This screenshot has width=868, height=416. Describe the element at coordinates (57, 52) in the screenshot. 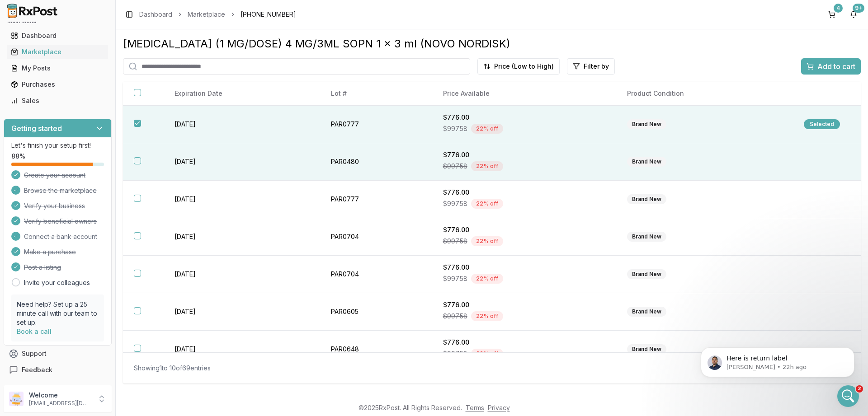

I see `button: Marketplace` at that location.